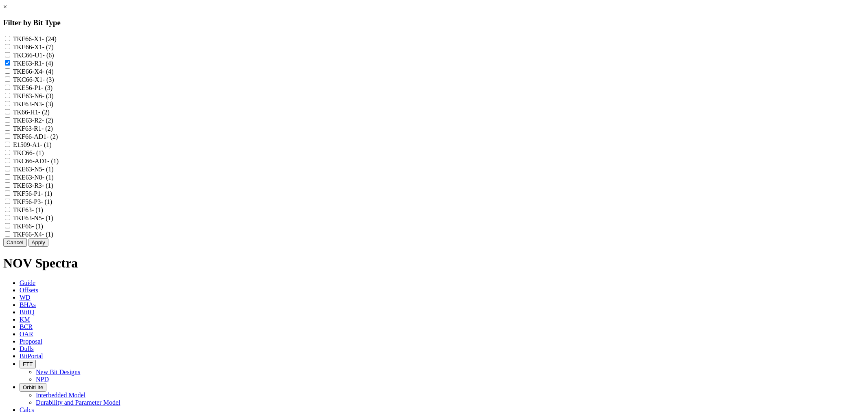 The width and height of the screenshot is (868, 412). I want to click on span: Proposal, so click(31, 341).